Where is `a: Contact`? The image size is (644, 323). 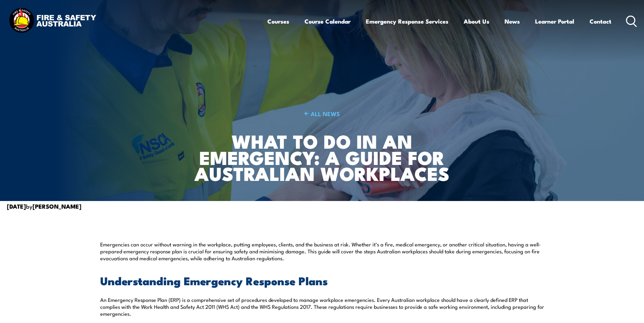 a: Contact is located at coordinates (600, 21).